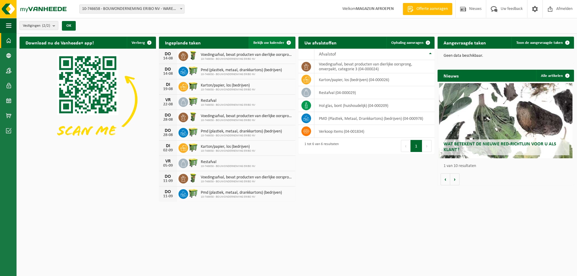 The height and width of the screenshot is (276, 577). What do you see at coordinates (506, 121) in the screenshot?
I see `a: Wat betekent de nieuwe RED-richtlijn voor u als klant?` at bounding box center [506, 121].